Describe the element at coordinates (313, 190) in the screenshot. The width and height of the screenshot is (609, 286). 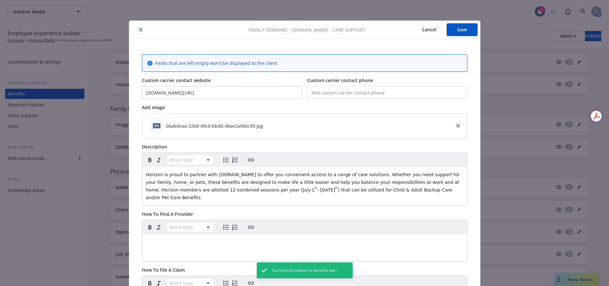
I see `span: 1` at that location.